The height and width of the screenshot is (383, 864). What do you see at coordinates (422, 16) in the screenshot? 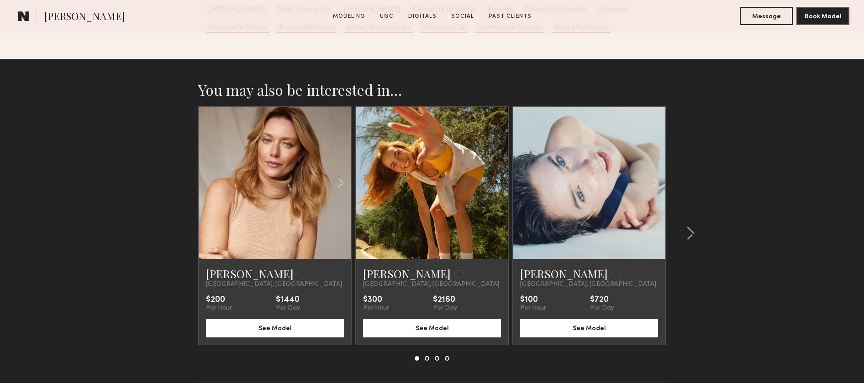
I see `a: Digitals` at bounding box center [422, 16].